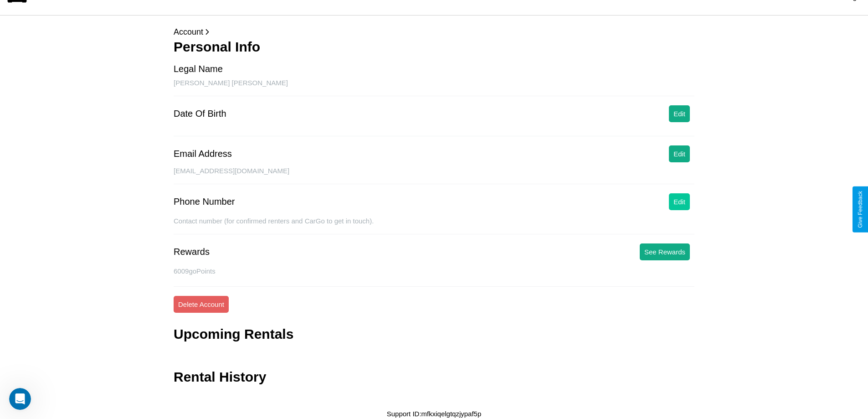  What do you see at coordinates (198, 68) in the screenshot?
I see `div: Legal Name` at bounding box center [198, 68].